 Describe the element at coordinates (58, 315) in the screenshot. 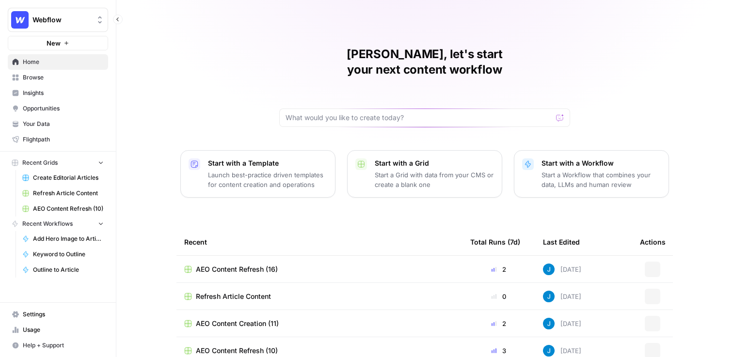

I see `a: Settings` at that location.